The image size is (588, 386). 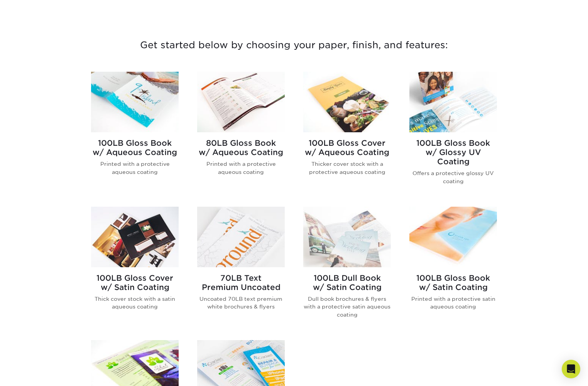 What do you see at coordinates (294, 45) in the screenshot?
I see `h3: Get started below by choosing your paper, finish, and features:` at bounding box center [294, 45].